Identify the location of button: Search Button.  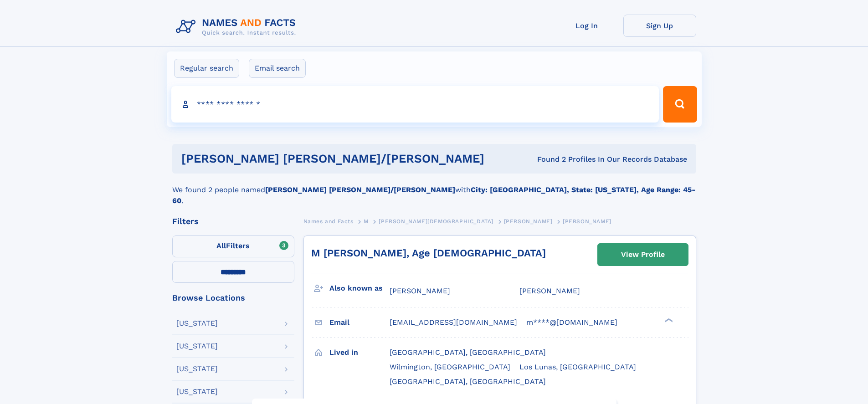
(680, 104).